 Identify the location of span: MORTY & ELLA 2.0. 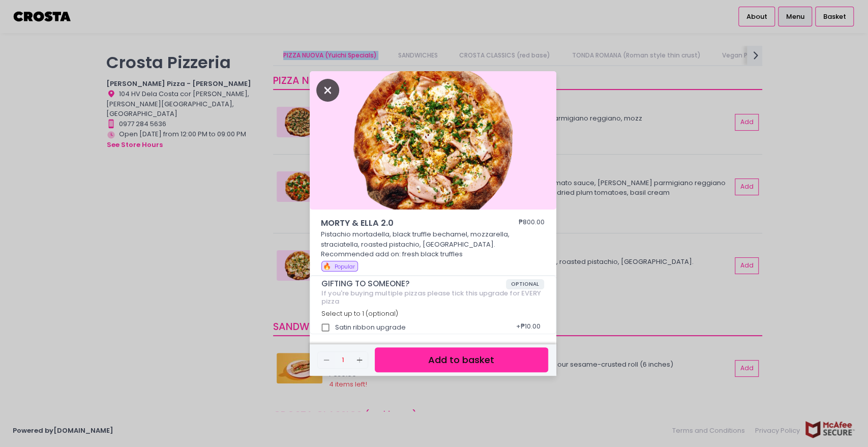
(405, 224).